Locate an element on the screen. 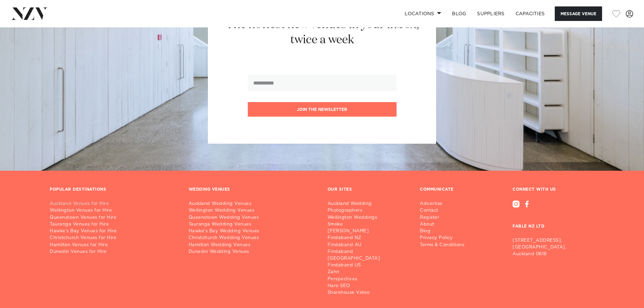 The width and height of the screenshot is (644, 308). a: Auckland Wedding Photographers is located at coordinates (369, 207).